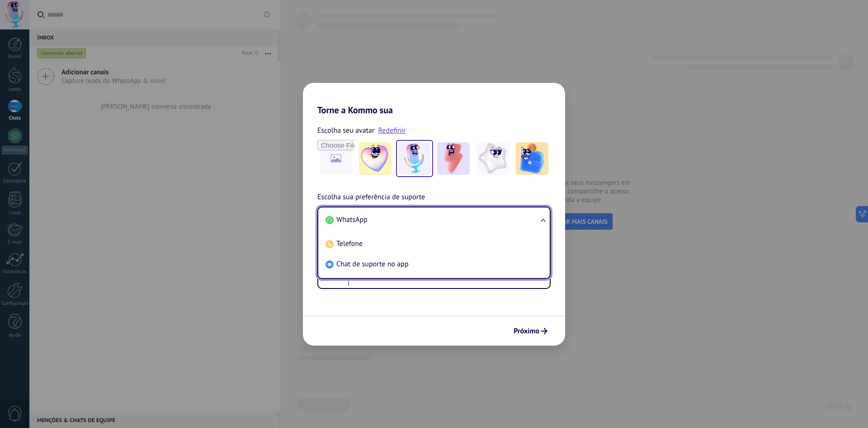 This screenshot has height=428, width=868. What do you see at coordinates (415, 158) in the screenshot?
I see `img: -2.jpeg` at bounding box center [415, 158].